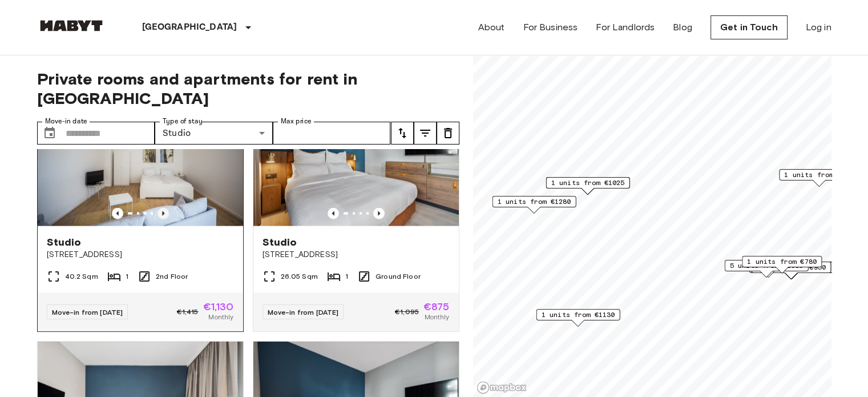 The image size is (868, 397). What do you see at coordinates (683, 28) in the screenshot?
I see `a: Blog` at bounding box center [683, 28].